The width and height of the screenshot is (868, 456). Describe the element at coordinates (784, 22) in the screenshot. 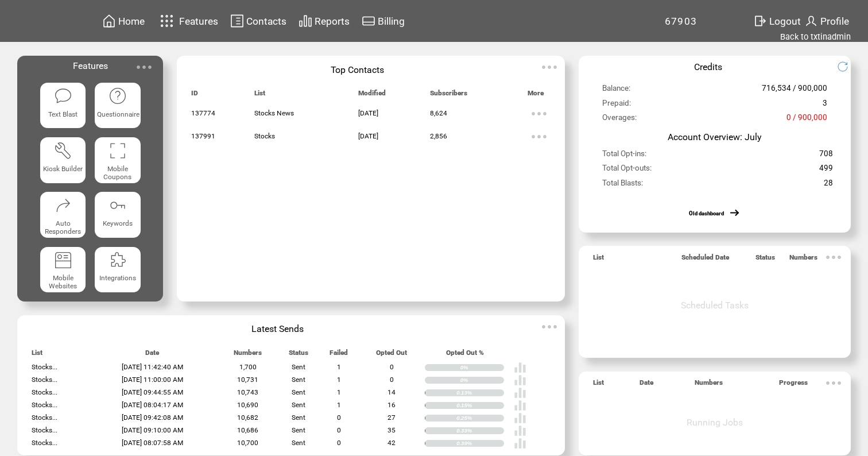

I see `span: Logout` at that location.